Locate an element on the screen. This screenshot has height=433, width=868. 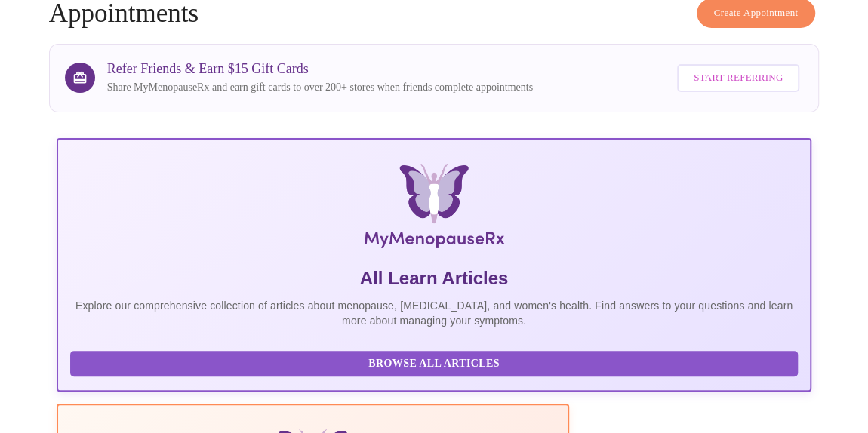
button: Start Referring is located at coordinates (738, 77).